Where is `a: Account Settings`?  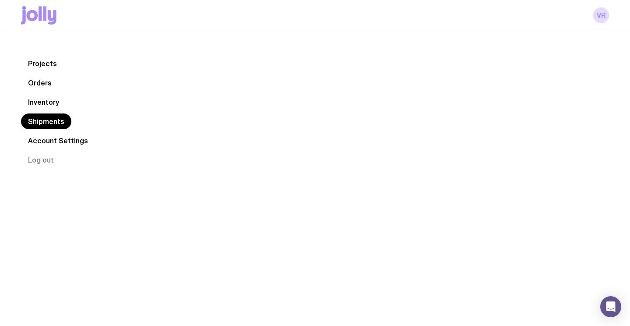
a: Account Settings is located at coordinates (58, 140).